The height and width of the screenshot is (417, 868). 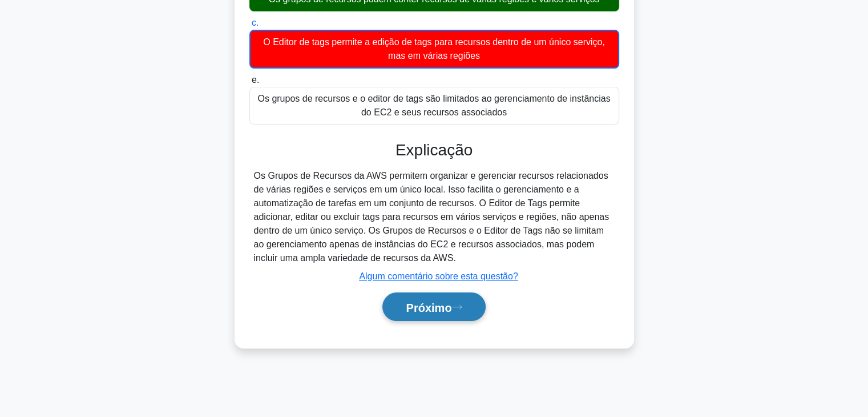 I want to click on font: e., so click(x=255, y=79).